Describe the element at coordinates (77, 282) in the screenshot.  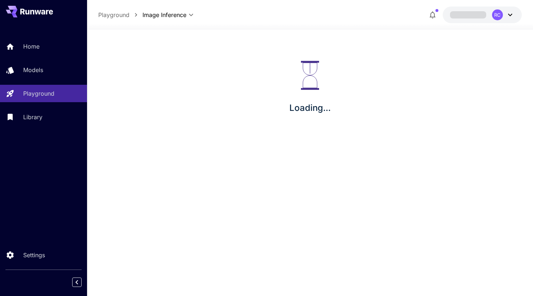
I see `button: Collapse sidebar` at that location.